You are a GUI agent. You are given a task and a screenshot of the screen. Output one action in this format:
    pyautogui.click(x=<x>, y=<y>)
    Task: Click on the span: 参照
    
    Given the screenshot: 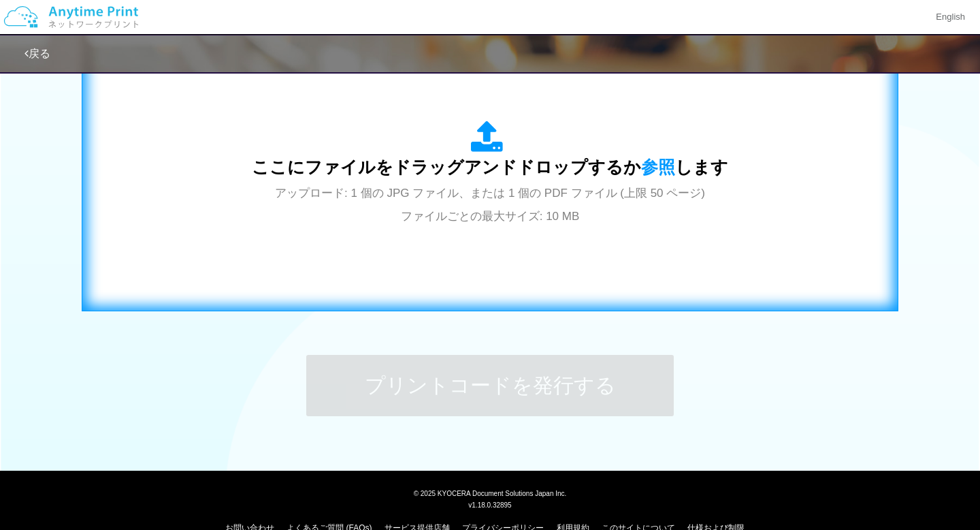 What is the action you would take?
    pyautogui.click(x=658, y=167)
    